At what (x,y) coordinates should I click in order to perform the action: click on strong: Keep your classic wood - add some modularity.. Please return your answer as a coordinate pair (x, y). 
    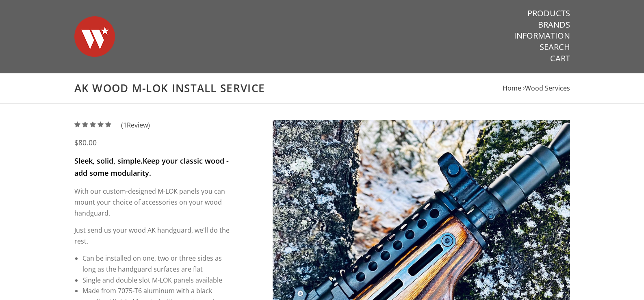
    Looking at the image, I should click on (152, 167).